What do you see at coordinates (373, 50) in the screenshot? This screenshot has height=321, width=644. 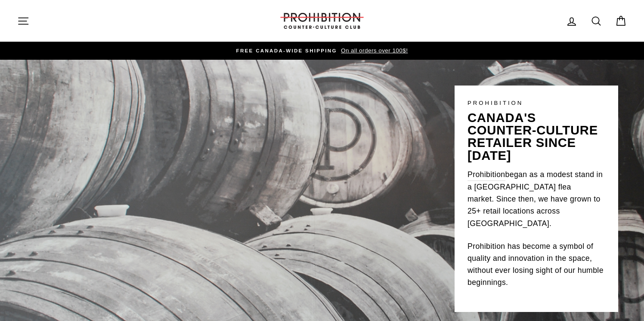 I see `span: On all orders over 100$!` at bounding box center [373, 50].